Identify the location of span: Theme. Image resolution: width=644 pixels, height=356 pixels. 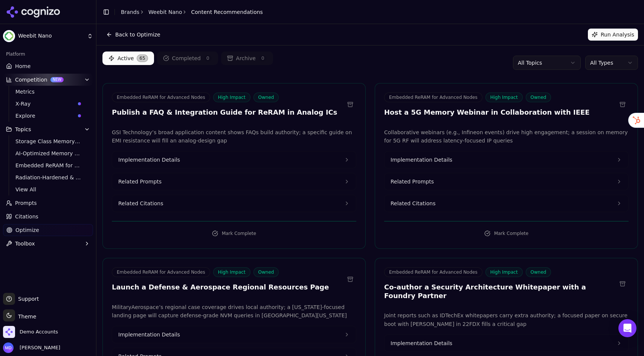
(26, 317).